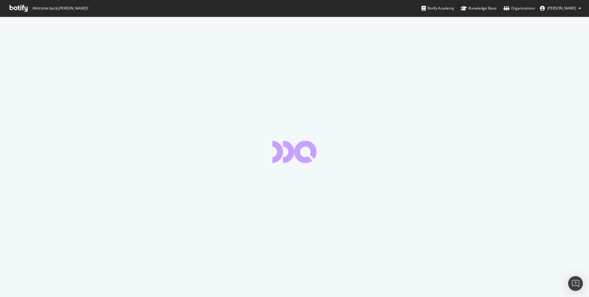  Describe the element at coordinates (562, 8) in the screenshot. I see `span: Olivier Job` at that location.